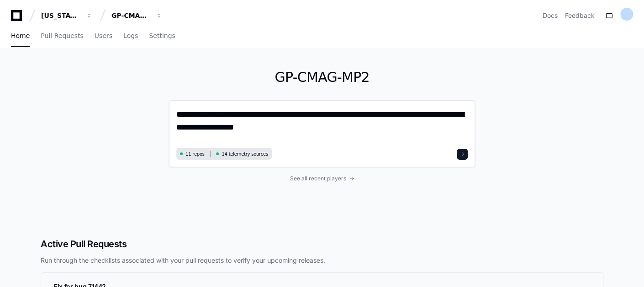 The image size is (644, 287). What do you see at coordinates (62, 36) in the screenshot?
I see `span: Pull Requests` at bounding box center [62, 36].